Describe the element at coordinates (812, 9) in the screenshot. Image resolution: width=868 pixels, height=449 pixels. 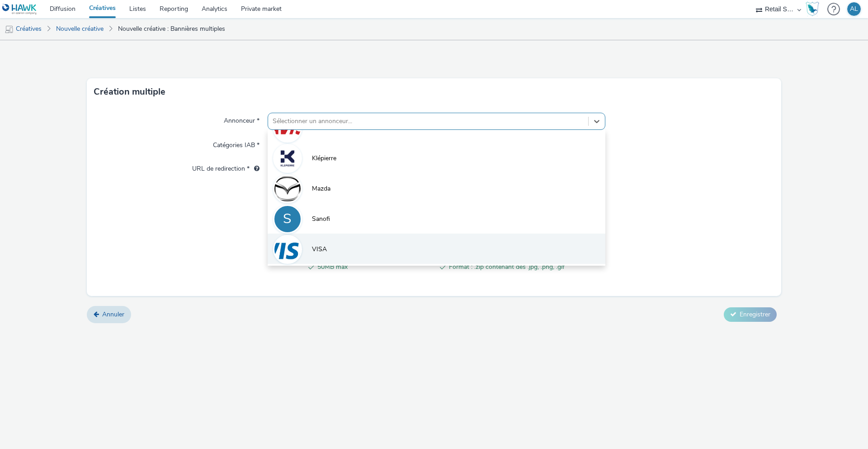
I see `img: Hawk Academy` at that location.